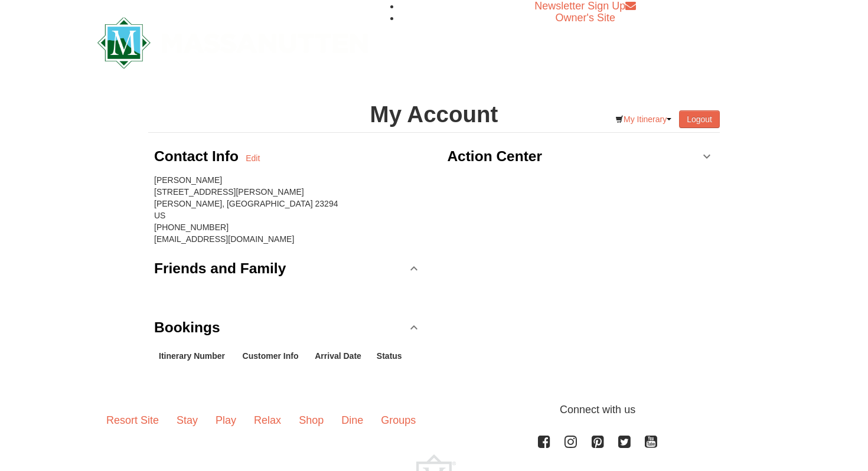 This screenshot has width=868, height=471. Describe the element at coordinates (225, 421) in the screenshot. I see `a: Play` at that location.